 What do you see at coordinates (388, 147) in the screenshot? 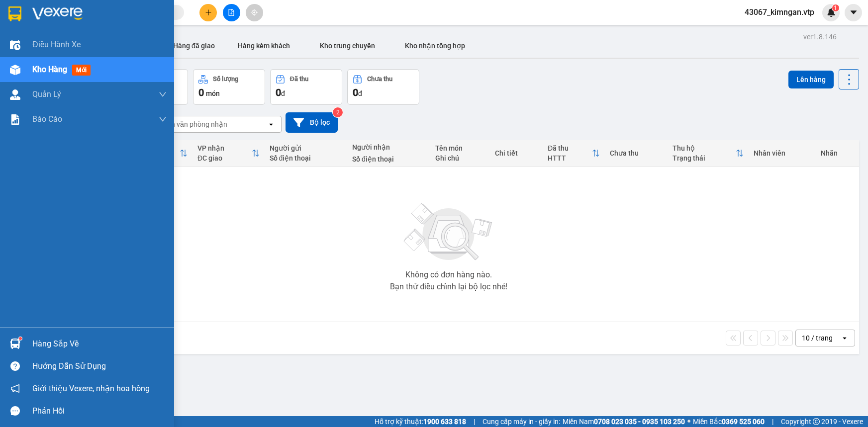
I see `div: Người nhận` at bounding box center [388, 147].